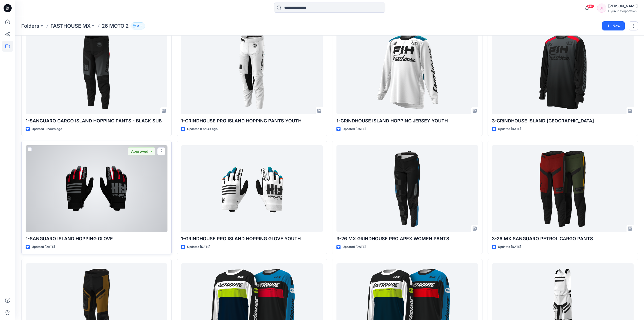 The image size is (644, 320). I want to click on p: 1-GRINDHOUSE PRO ISLAND HOPPING GLOVE YOUTH, so click(252, 238).